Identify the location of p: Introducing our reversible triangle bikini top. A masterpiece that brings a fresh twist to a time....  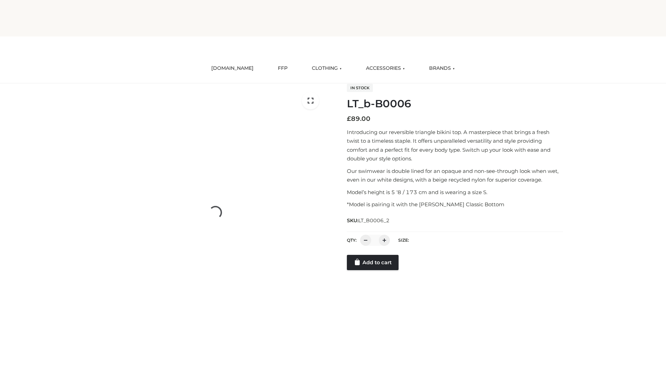
(455, 145).